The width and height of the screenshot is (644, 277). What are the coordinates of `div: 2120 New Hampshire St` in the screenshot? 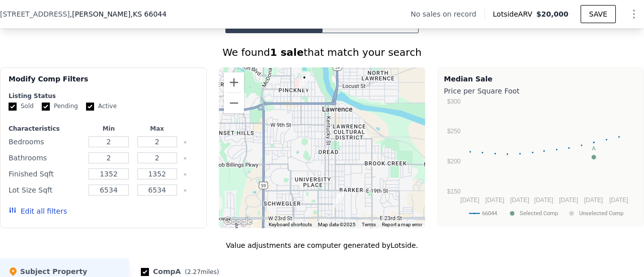 It's located at (338, 200).